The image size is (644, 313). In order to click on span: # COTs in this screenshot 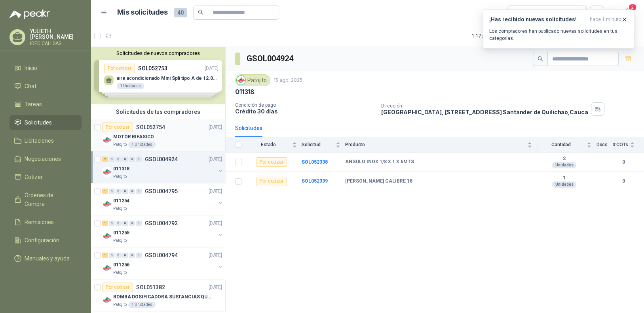, I will do `click(620, 145)`.